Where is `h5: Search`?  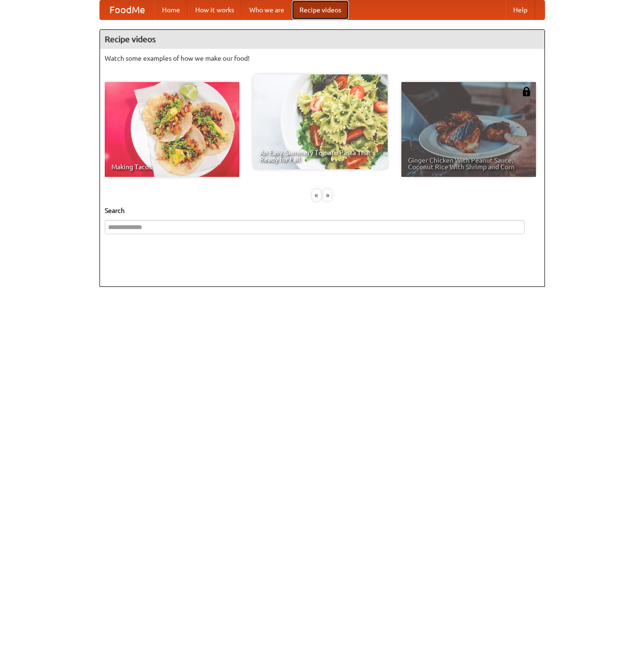
h5: Search is located at coordinates (322, 211).